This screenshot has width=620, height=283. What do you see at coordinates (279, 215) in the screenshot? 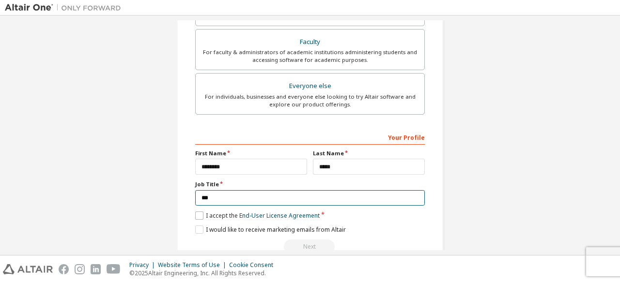
I see `a: End-User License Agreement` at bounding box center [279, 215].